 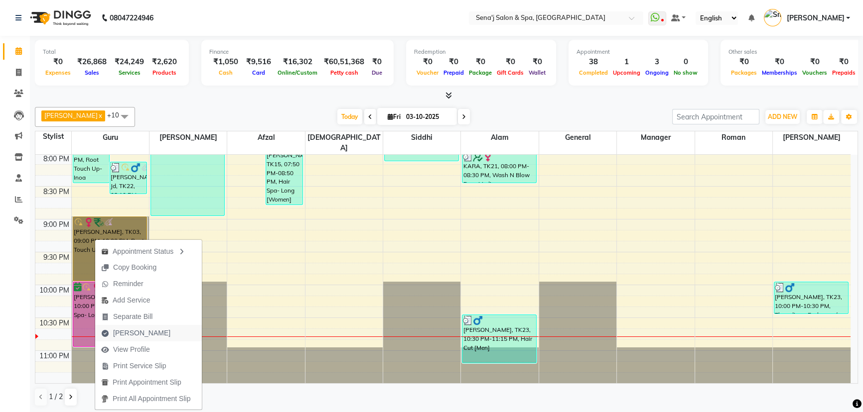 What do you see at coordinates (110, 137) in the screenshot?
I see `span: Guru` at bounding box center [110, 137].